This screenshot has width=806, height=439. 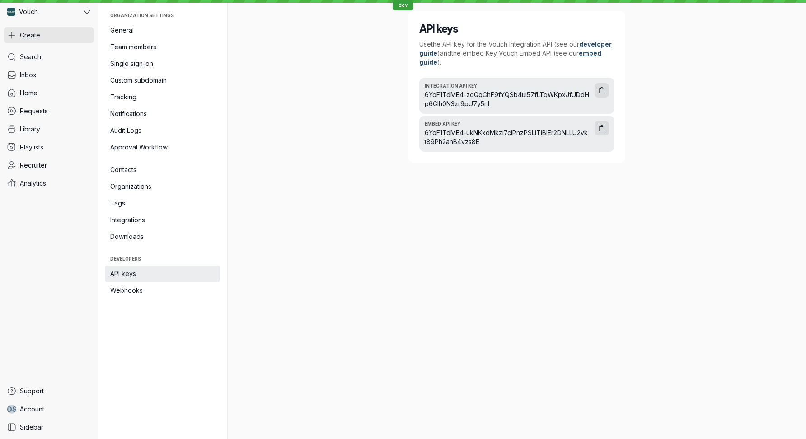 What do you see at coordinates (33, 183) in the screenshot?
I see `span: Analytics` at bounding box center [33, 183].